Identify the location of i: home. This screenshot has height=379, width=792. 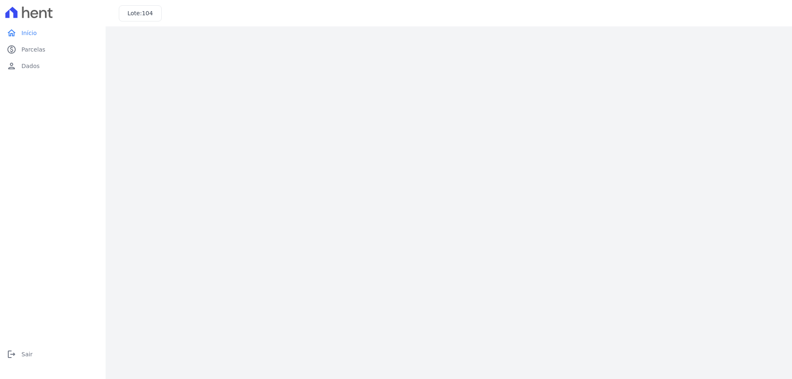
(12, 33).